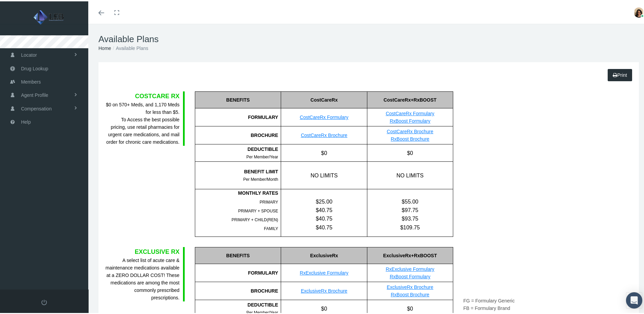 This screenshot has height=314, width=644. I want to click on div: BENEFIT LIMIT, so click(236, 170).